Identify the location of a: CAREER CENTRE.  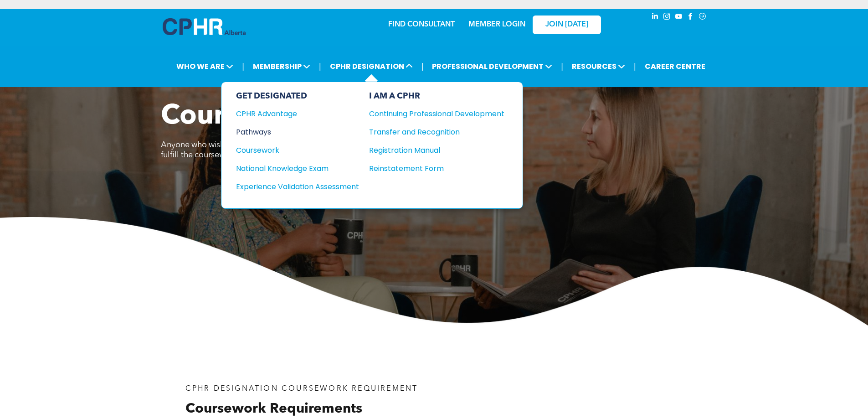
(675, 66).